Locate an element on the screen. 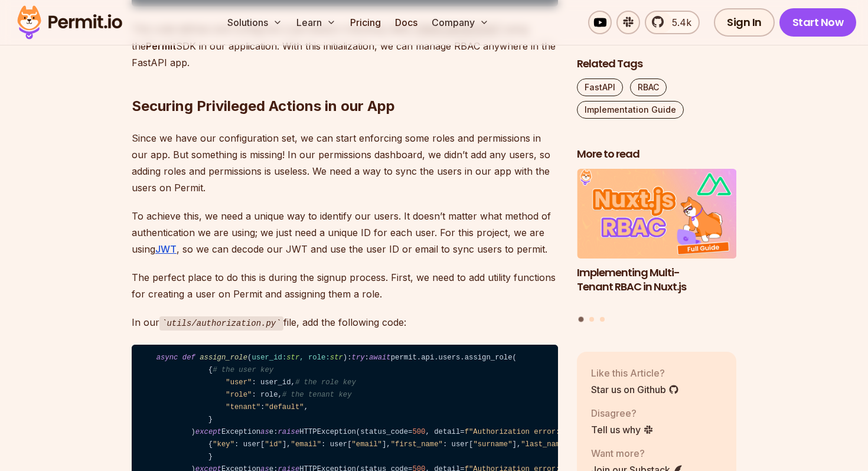  h2: Related Tags is located at coordinates (656, 64).